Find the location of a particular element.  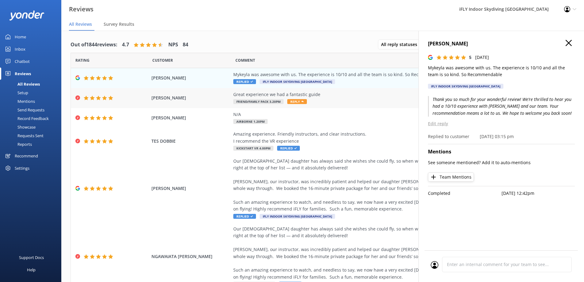

div: Record Feedback is located at coordinates (26, 118).